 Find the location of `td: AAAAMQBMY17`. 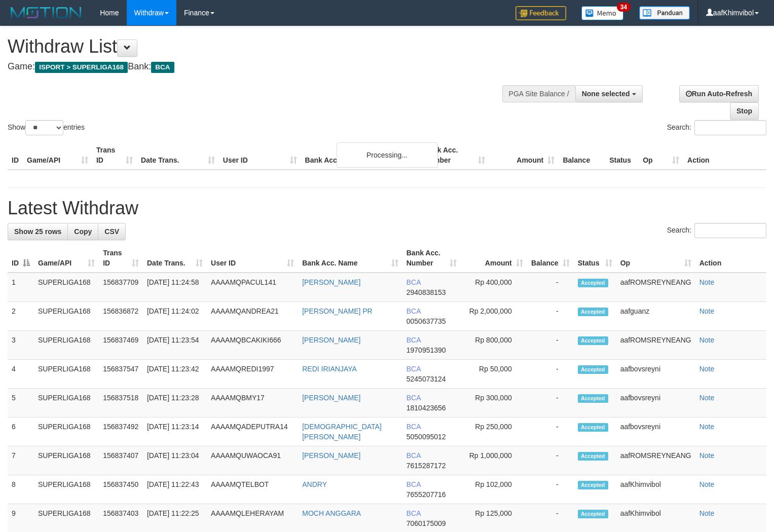

td: AAAAMQBMY17 is located at coordinates (252, 403).